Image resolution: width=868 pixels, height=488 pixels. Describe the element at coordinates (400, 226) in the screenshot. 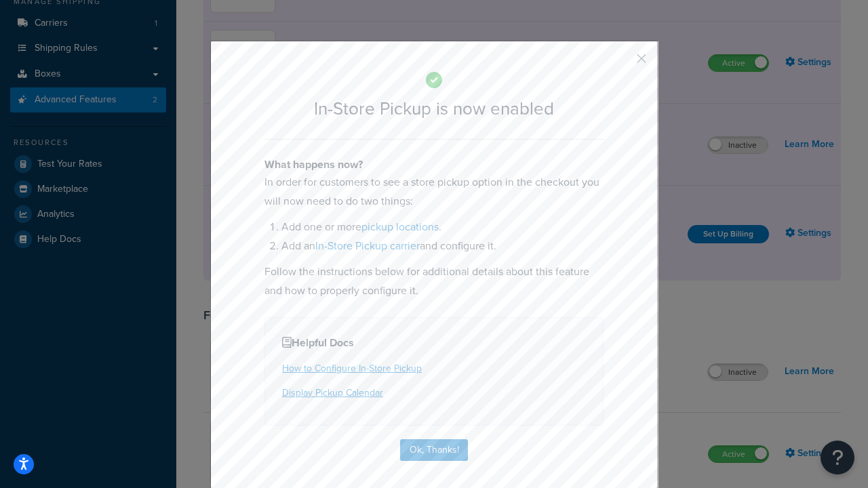

I see `a: pickup locations` at that location.